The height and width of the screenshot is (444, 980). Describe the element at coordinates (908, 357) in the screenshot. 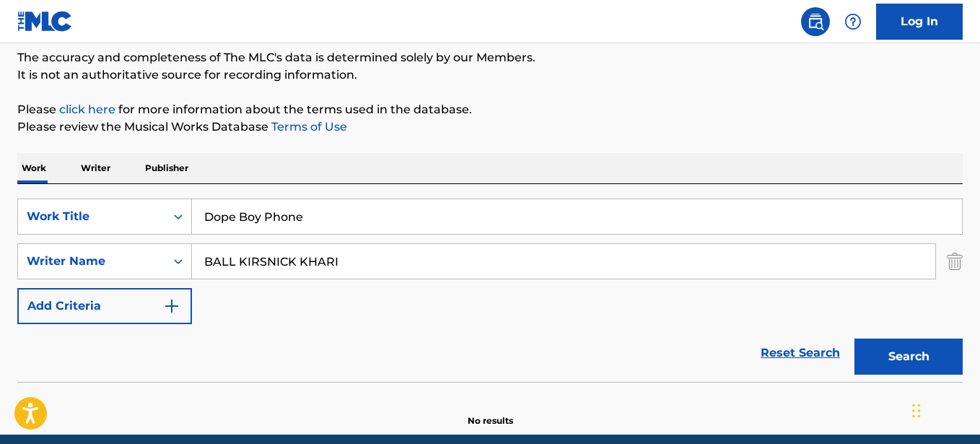

I see `button: Search` at that location.